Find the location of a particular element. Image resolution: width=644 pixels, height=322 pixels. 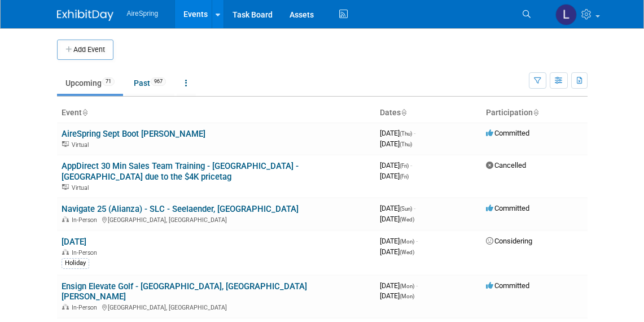

span: Considering is located at coordinates (509, 240).